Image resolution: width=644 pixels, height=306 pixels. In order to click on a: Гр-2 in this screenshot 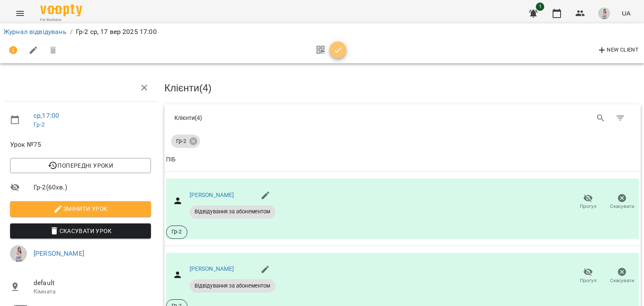, I will do `click(39, 125)`.